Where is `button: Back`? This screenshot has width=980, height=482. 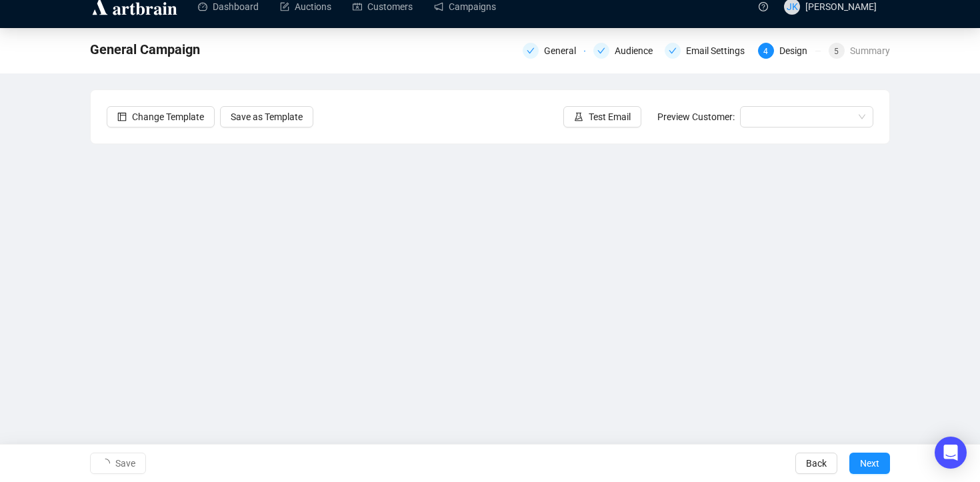
button: Back is located at coordinates (816, 463).